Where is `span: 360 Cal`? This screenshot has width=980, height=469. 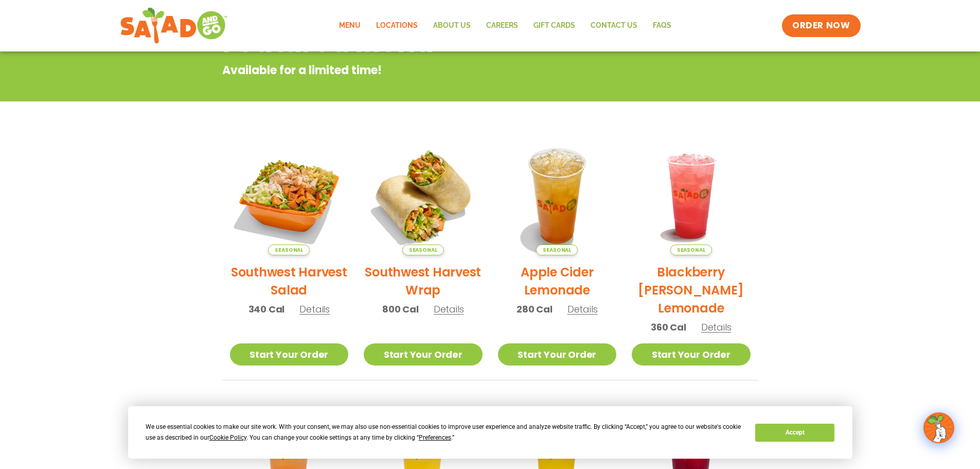 span: 360 Cal is located at coordinates (668, 327).